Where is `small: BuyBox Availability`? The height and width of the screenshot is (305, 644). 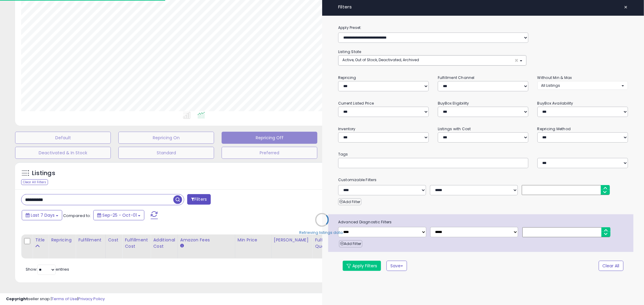
small: BuyBox Availability is located at coordinates (555, 103).